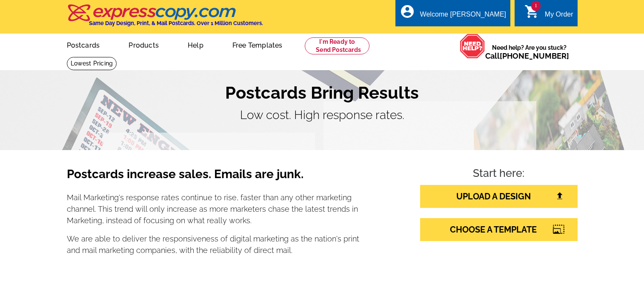 This screenshot has height=301, width=644. Describe the element at coordinates (143, 44) in the screenshot. I see `a: Products` at that location.